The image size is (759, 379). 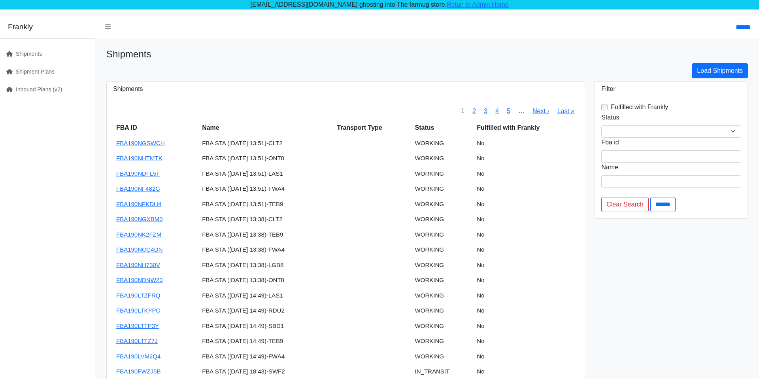 What do you see at coordinates (610, 117) in the screenshot?
I see `label: Status` at bounding box center [610, 117].